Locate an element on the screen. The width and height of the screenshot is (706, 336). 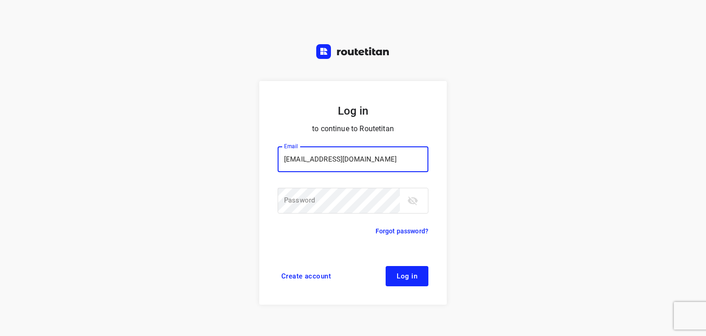
a: Create account is located at coordinates (306, 276).